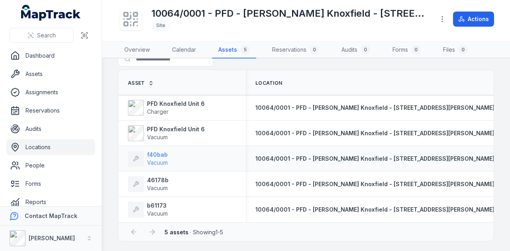 The image size is (510, 251). I want to click on a: Files0, so click(455, 50).